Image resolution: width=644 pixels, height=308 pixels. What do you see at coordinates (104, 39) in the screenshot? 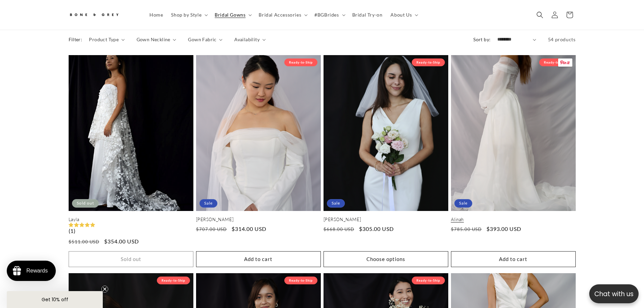
I see `span: Product Type` at bounding box center [104, 39].